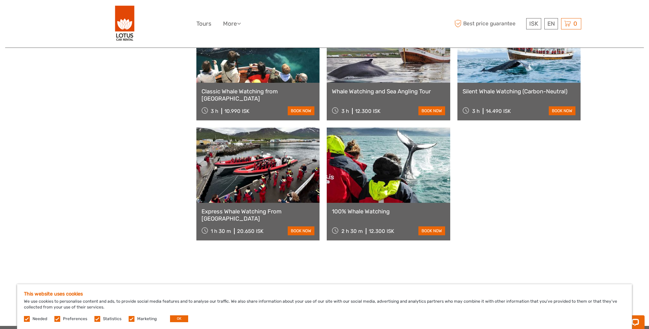  I want to click on a: Tours, so click(204, 24).